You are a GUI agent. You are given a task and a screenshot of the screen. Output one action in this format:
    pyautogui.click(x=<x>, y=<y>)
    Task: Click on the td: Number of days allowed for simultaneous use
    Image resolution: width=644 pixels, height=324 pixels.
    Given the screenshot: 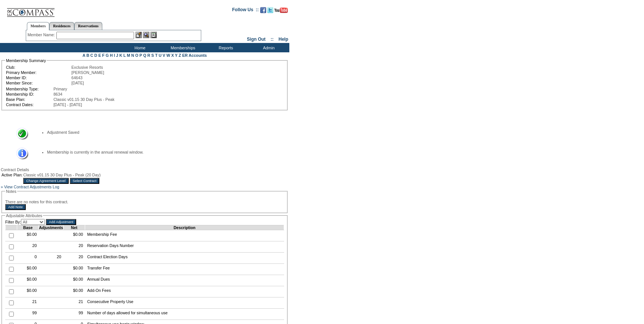 What is the action you would take?
    pyautogui.click(x=184, y=314)
    